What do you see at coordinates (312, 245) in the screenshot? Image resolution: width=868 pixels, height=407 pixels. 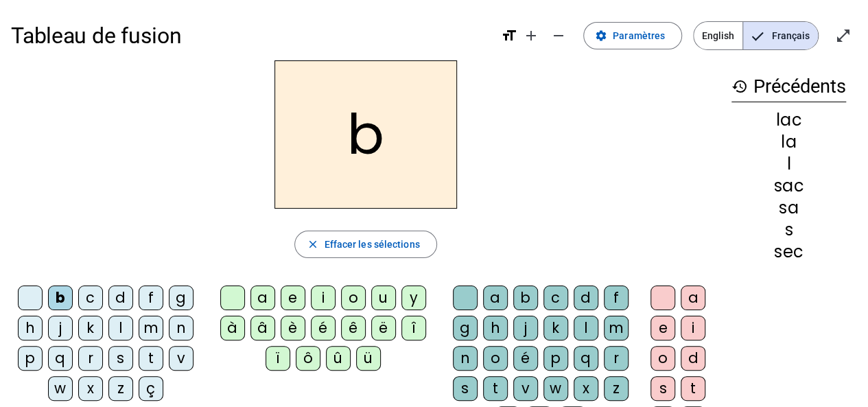 I see `mat-icon: close` at bounding box center [312, 245].